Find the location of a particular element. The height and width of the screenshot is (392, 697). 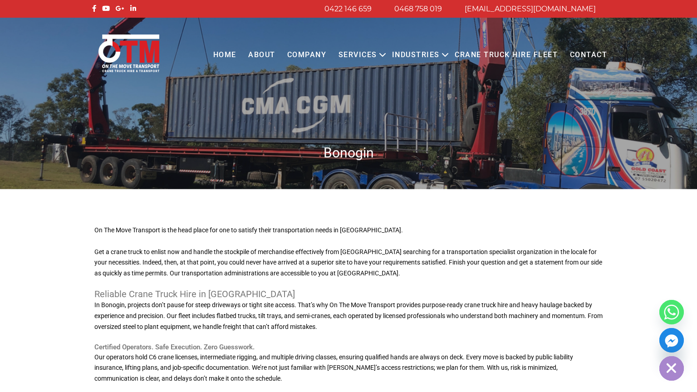

a: Services is located at coordinates (358, 55).